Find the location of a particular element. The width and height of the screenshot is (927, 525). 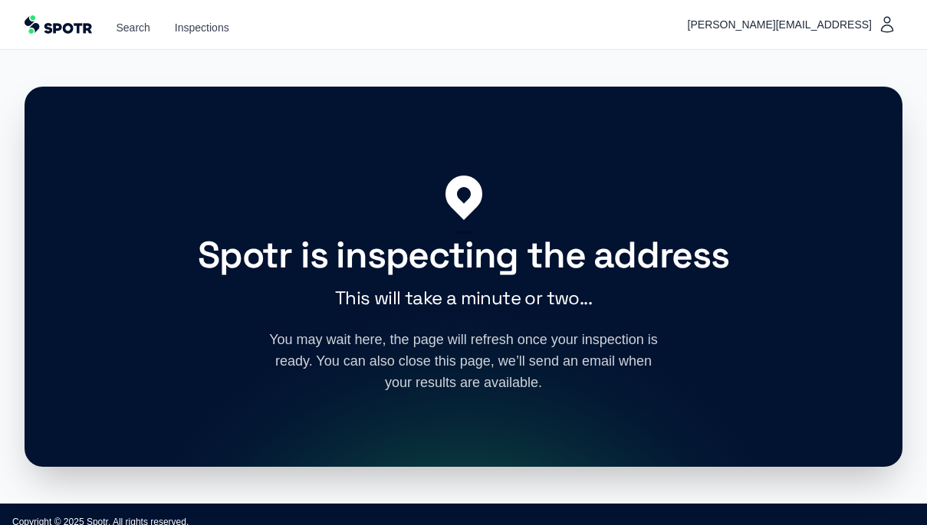

a: Search is located at coordinates (133, 28).